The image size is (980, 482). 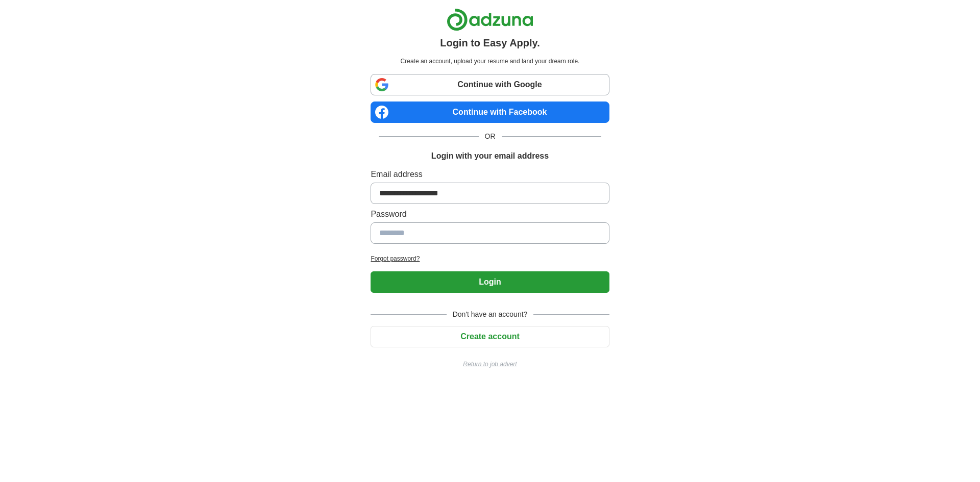 What do you see at coordinates (489, 336) in the screenshot?
I see `a: Create account` at bounding box center [489, 336].